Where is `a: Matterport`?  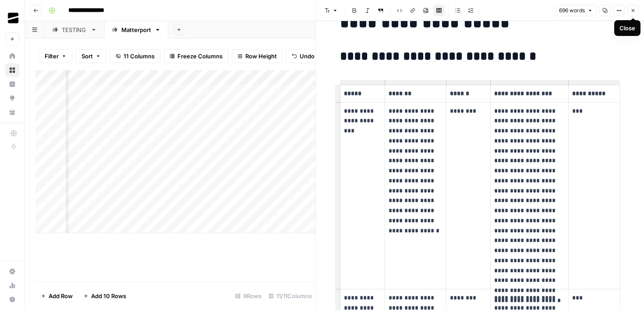 a: Matterport is located at coordinates (136, 30).